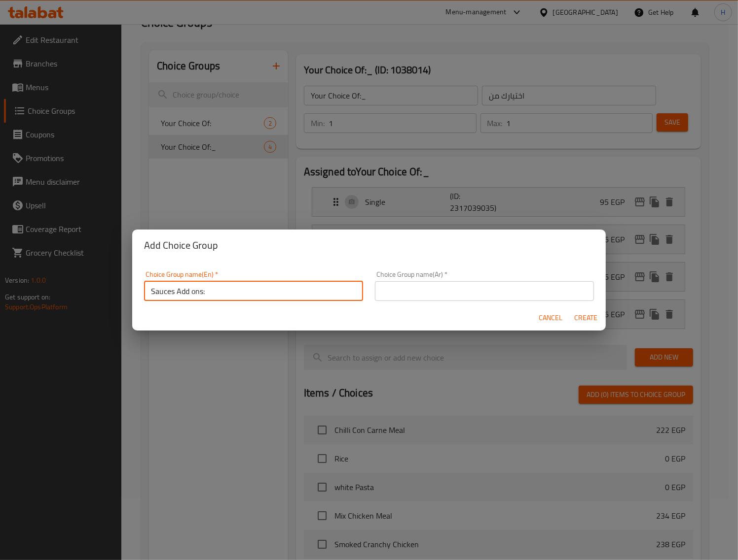 This screenshot has width=738, height=560. I want to click on input: Please enter Choice Group name(ar), so click(484, 291).